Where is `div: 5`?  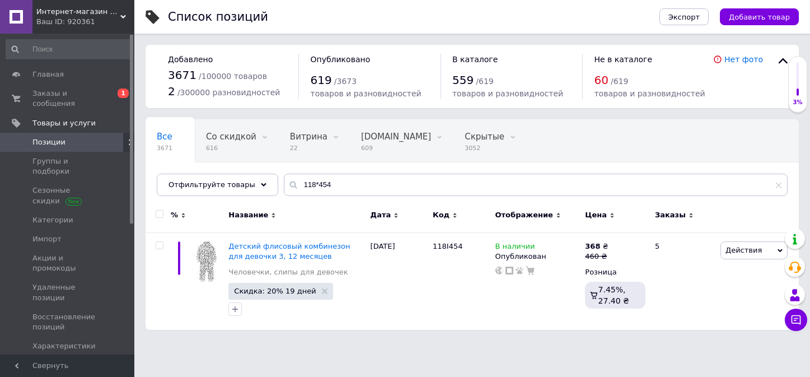 div: 5 is located at coordinates (683, 281).